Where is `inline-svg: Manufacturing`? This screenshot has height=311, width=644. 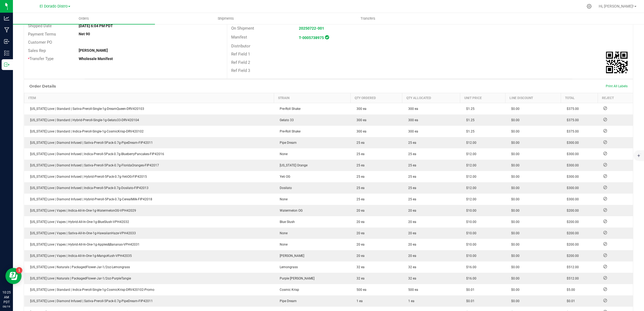
inline-svg: Manufacturing is located at coordinates (7, 30).